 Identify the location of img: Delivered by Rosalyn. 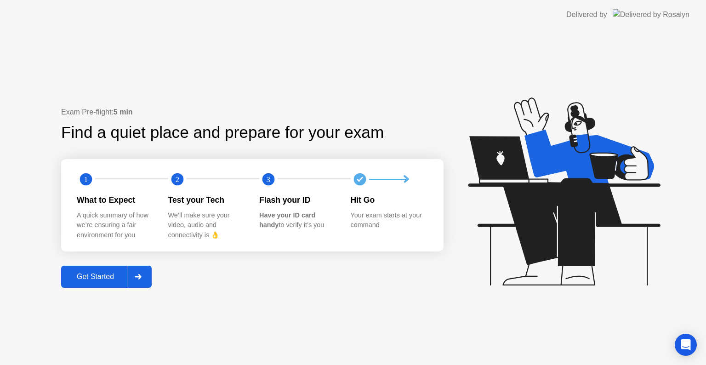
(651, 14).